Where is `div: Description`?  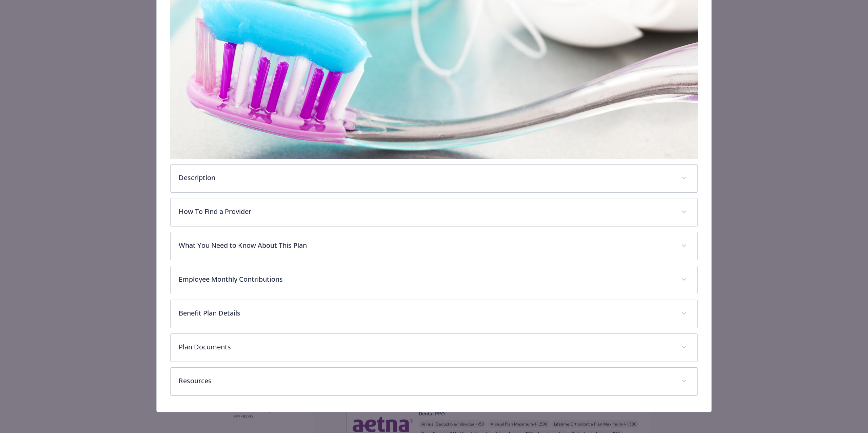 div: Description is located at coordinates (434, 179).